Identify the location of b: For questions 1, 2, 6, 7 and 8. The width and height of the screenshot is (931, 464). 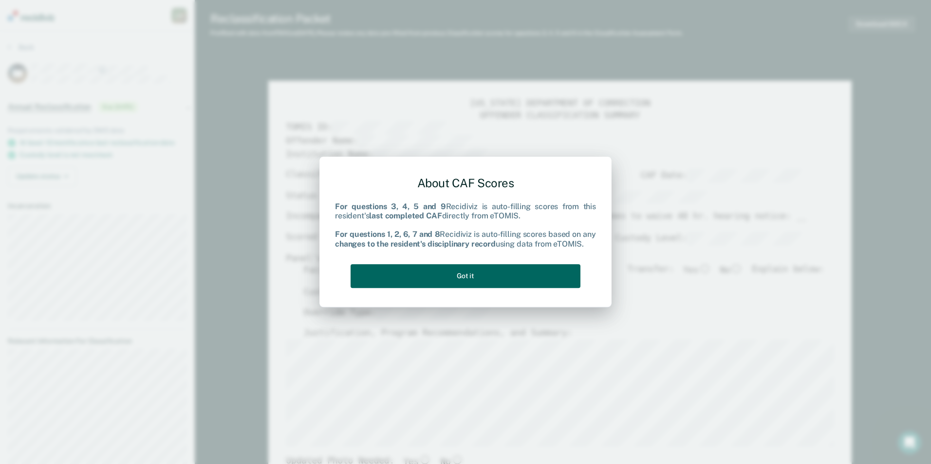
(387, 235).